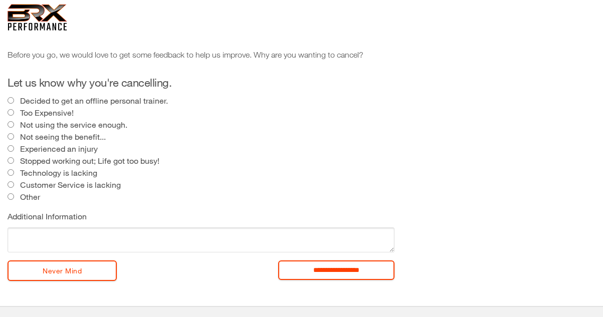 The width and height of the screenshot is (603, 317). What do you see at coordinates (299, 149) in the screenshot?
I see `label: Experienced an injury` at bounding box center [299, 149].